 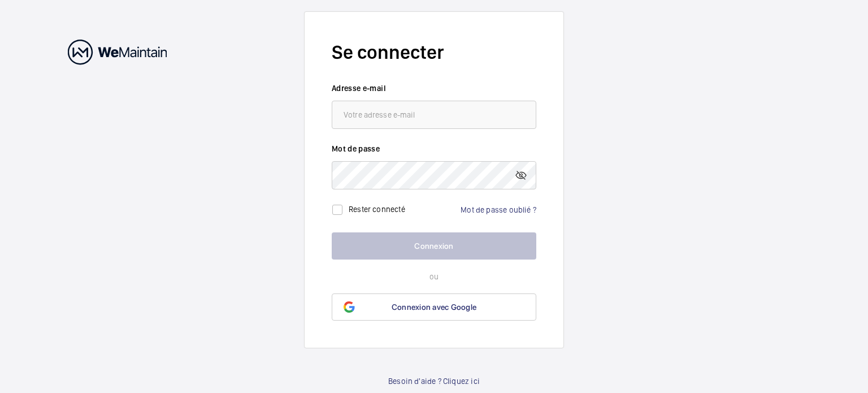 I want to click on h2: Se connecter, so click(x=434, y=52).